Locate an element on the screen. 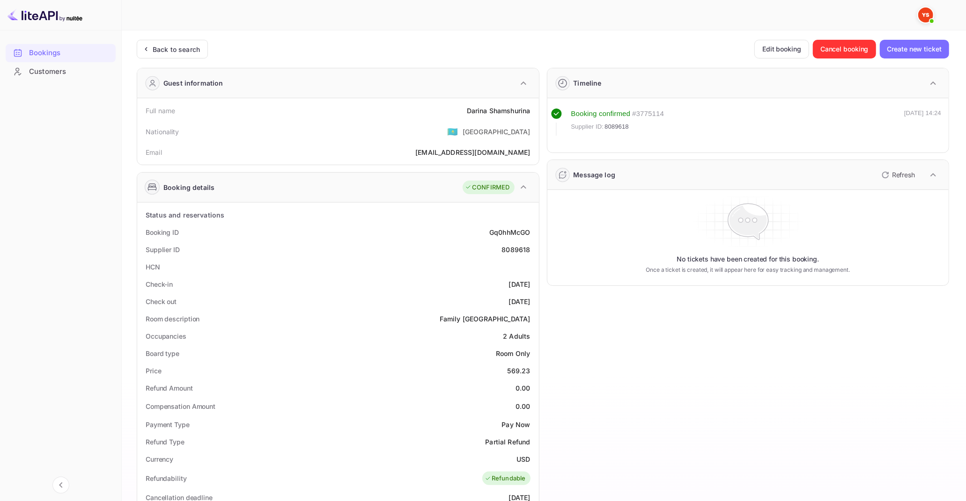  div: Board type is located at coordinates (162, 353).